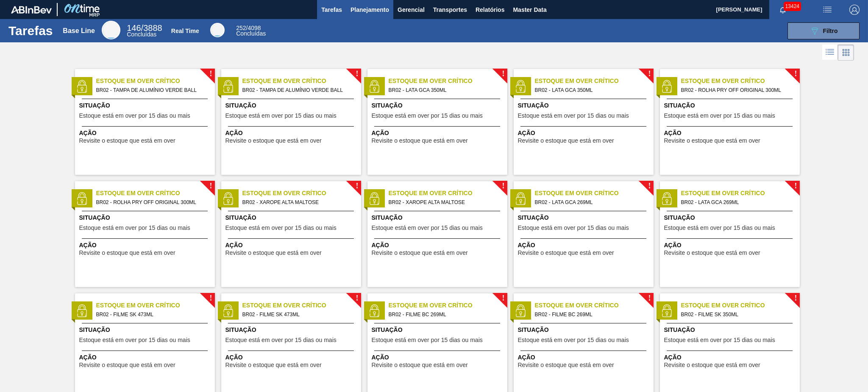 Image resolution: width=868 pixels, height=392 pixels. What do you see at coordinates (451, 10) in the screenshot?
I see `span: Transportes` at bounding box center [451, 10].